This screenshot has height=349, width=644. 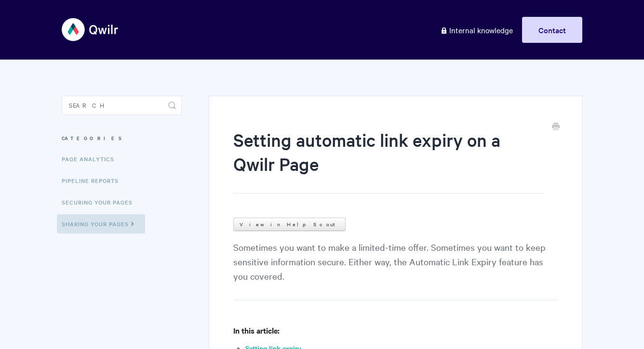 I want to click on a: Securing Your Pages, so click(x=101, y=202).